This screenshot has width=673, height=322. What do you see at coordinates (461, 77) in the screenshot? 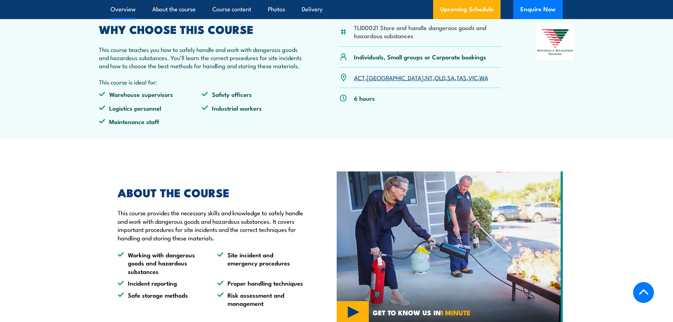
I see `a: TAS` at bounding box center [461, 77].